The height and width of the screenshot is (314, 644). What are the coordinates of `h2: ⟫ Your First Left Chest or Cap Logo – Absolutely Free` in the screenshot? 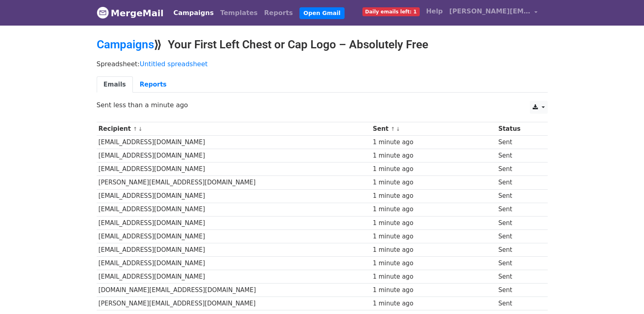 It's located at (322, 45).